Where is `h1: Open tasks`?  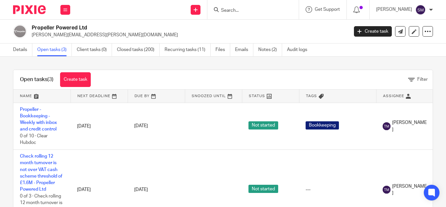 h1: Open tasks is located at coordinates (37, 79).